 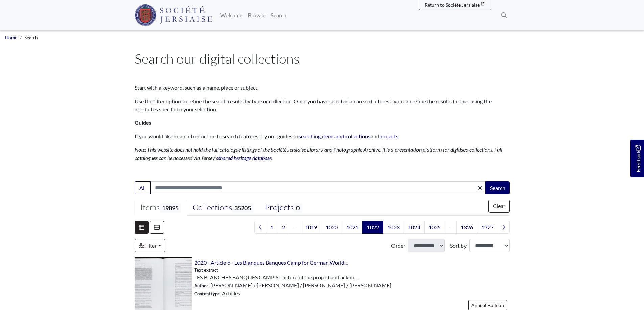 What do you see at coordinates (271, 263) in the screenshot?
I see `a: 2020 - Article 6 - Les Blanques Banques Camp for German World...` at bounding box center [271, 263].